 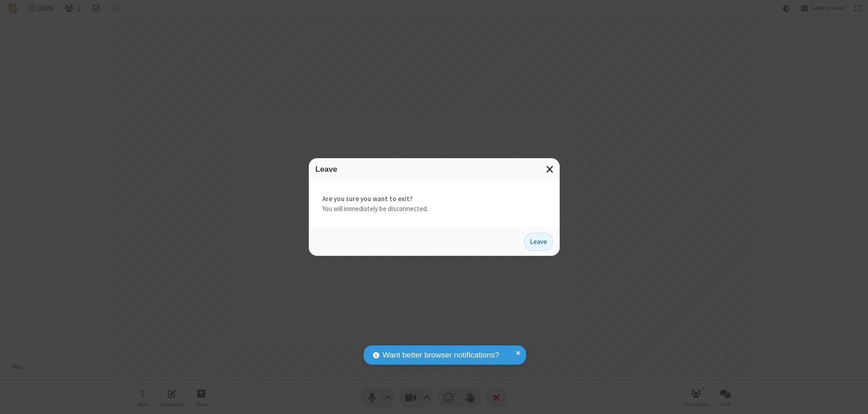 I want to click on button: Close modal, so click(x=550, y=169).